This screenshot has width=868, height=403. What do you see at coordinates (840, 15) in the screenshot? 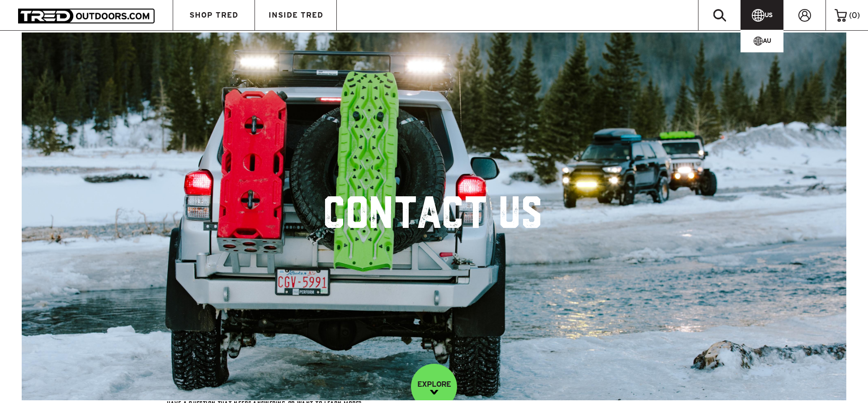
I see `img: cart-icon` at bounding box center [840, 15].